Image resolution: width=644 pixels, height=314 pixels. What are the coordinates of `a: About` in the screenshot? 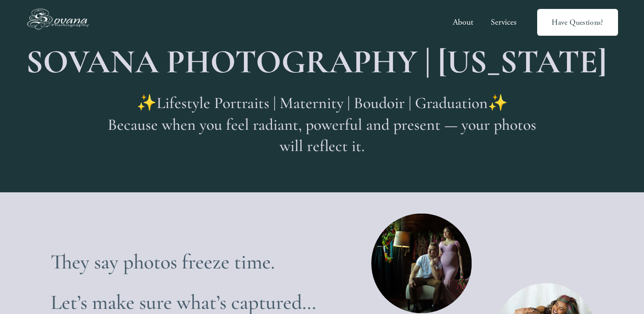 It's located at (463, 22).